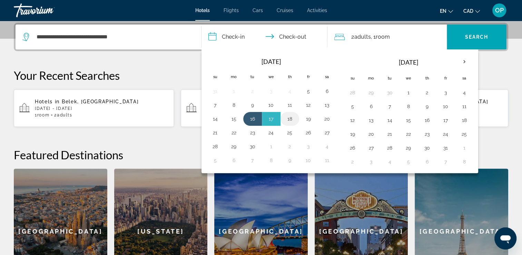  I want to click on a: Activities, so click(317, 10).